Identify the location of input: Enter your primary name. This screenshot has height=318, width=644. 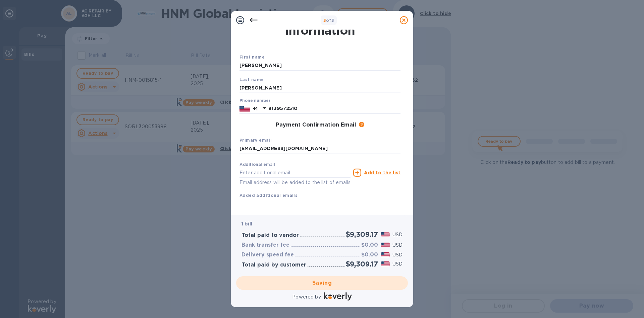
(321, 149).